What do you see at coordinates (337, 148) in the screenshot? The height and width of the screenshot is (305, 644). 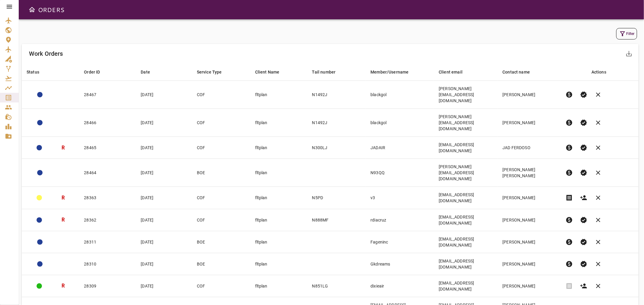 I see `td: N300LJ` at bounding box center [337, 148].